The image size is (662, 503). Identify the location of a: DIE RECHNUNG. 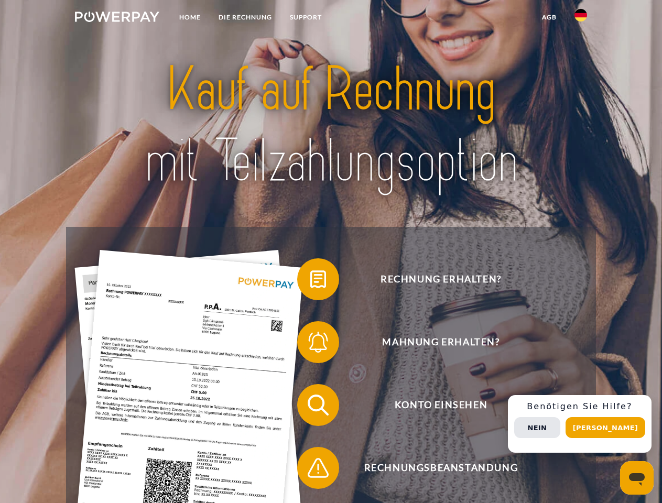
(245, 17).